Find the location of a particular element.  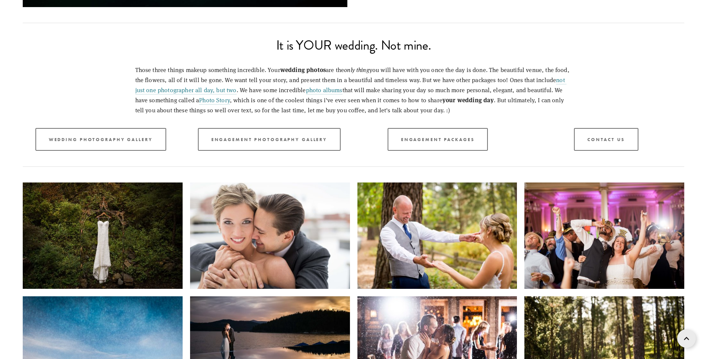

a: not just one photographer all day, but two is located at coordinates (351, 85).